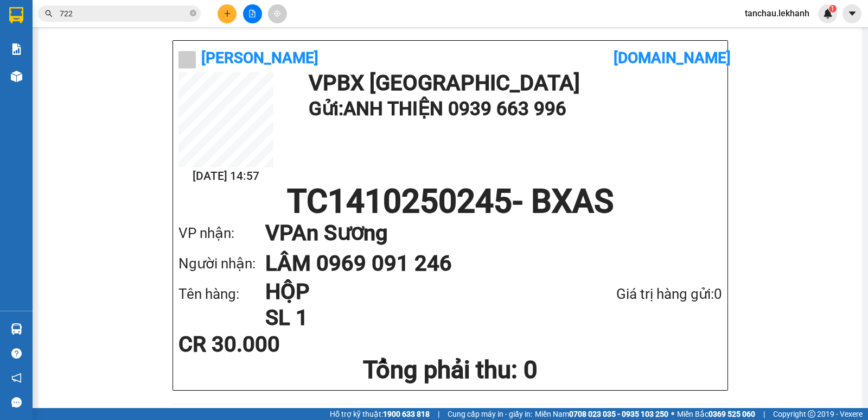 The width and height of the screenshot is (868, 420). Describe the element at coordinates (451, 201) in the screenshot. I see `h1: TC1410250245 - BXAS` at that location.